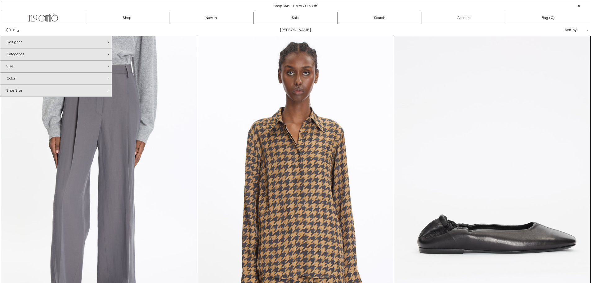  I want to click on span: Shop Sale - Up to 70% Off, so click(296, 6).